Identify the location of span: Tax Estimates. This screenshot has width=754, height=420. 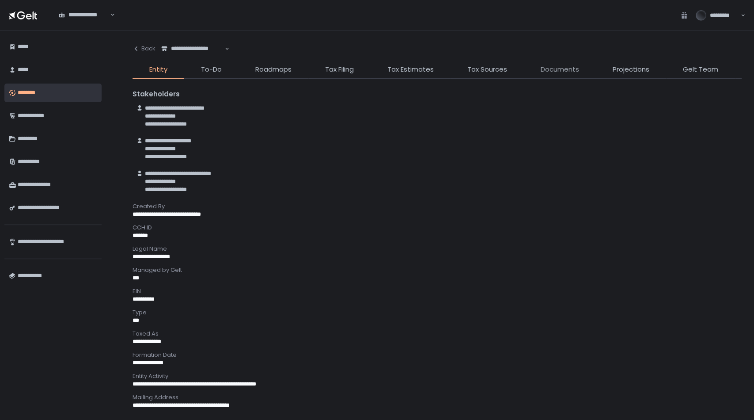
(410, 69).